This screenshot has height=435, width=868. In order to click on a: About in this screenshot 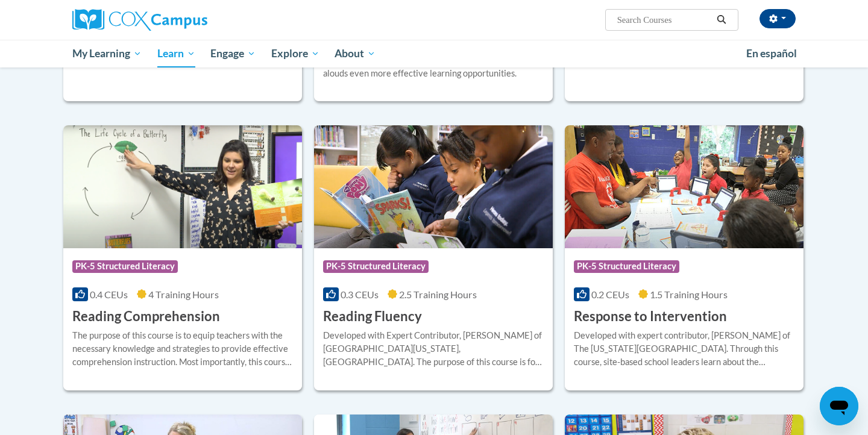, I will do `click(355, 54)`.